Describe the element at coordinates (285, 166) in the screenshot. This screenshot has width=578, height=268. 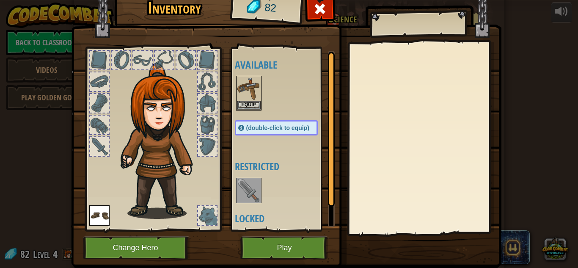
I see `h4: Restricted` at that location.